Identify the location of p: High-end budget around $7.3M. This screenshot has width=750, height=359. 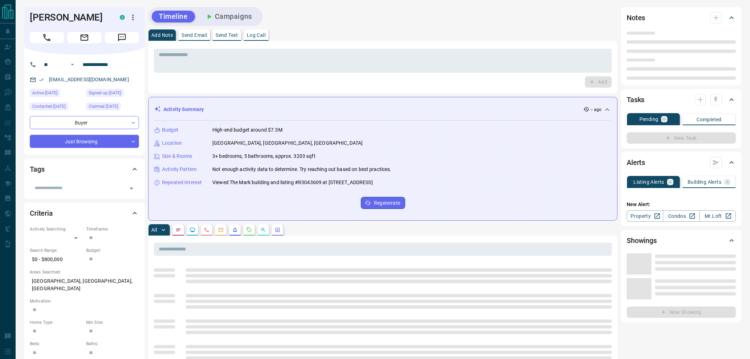
(247, 130).